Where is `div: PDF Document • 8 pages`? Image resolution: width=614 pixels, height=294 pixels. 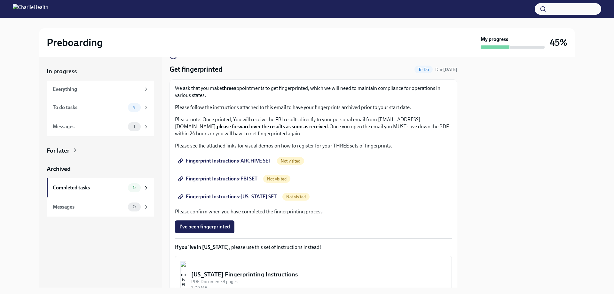 div: PDF Document • 8 pages is located at coordinates (319, 281).